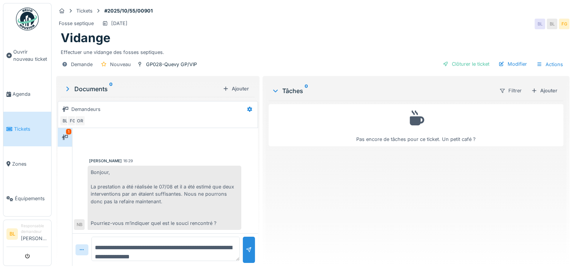 Image resolution: width=574 pixels, height=269 pixels. What do you see at coordinates (31, 129) in the screenshot?
I see `span: Tickets` at bounding box center [31, 129].